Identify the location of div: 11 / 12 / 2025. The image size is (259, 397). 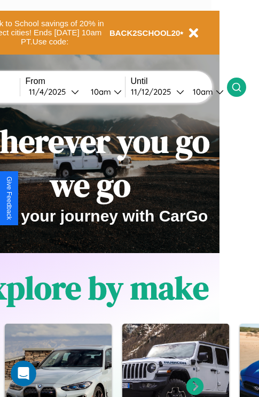
(153, 91).